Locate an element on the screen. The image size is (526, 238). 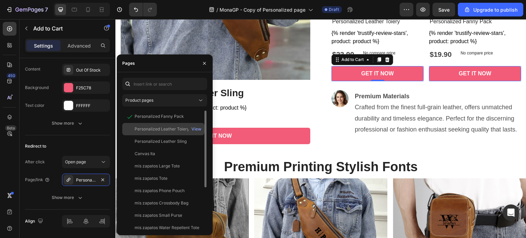
div: Beta is located at coordinates (11, 128).